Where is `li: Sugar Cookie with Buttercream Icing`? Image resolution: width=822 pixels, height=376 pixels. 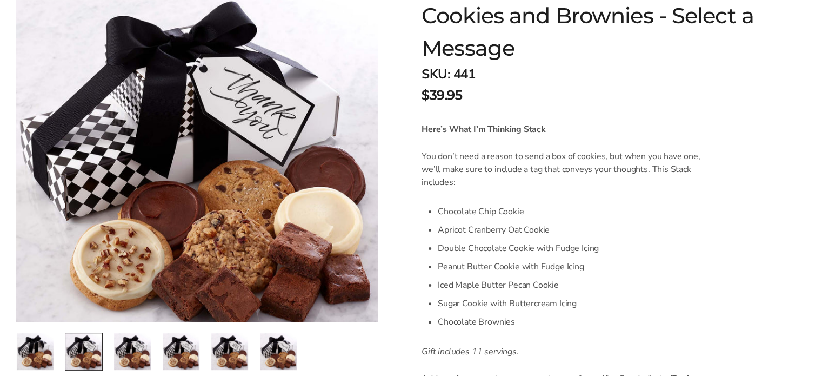
li: Sugar Cookie with Buttercream Icing is located at coordinates (577, 303).